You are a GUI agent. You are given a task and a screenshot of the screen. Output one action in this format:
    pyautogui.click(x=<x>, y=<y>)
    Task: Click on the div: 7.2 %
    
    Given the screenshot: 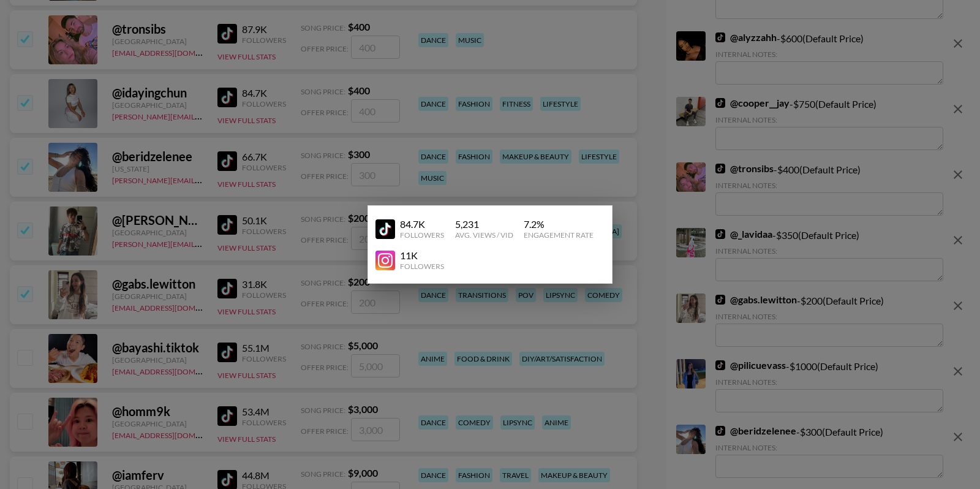 What is the action you would take?
    pyautogui.click(x=559, y=224)
    